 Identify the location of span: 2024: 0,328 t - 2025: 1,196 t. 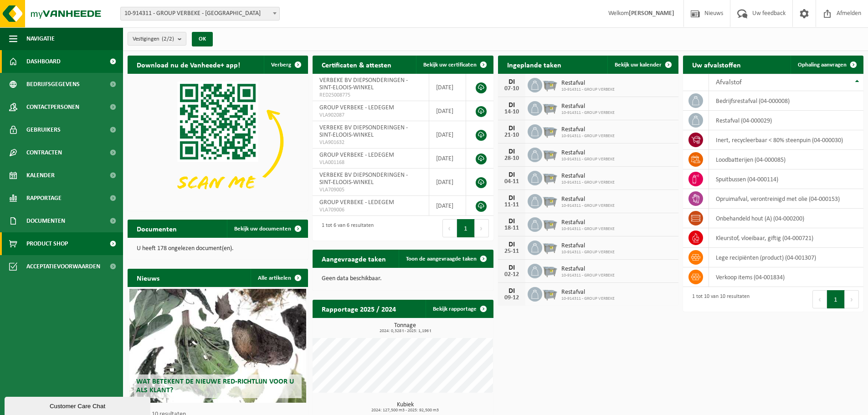
(406, 331).